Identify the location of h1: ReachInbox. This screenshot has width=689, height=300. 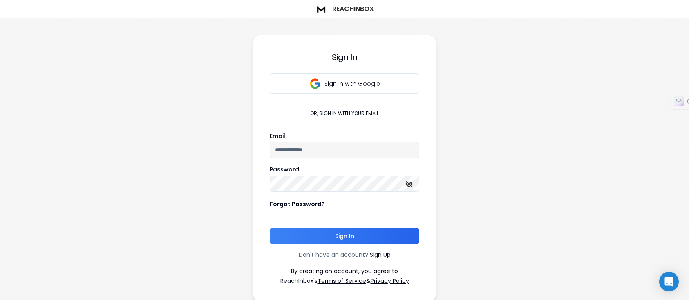
(353, 9).